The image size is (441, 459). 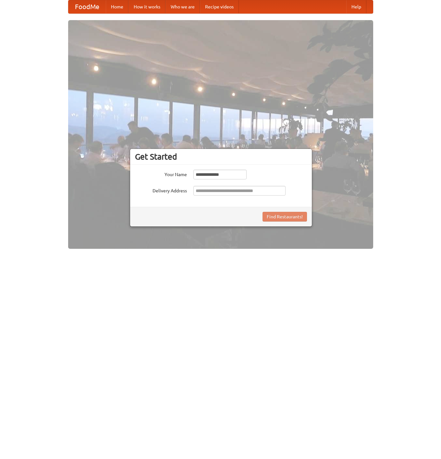 I want to click on a: Help, so click(x=356, y=7).